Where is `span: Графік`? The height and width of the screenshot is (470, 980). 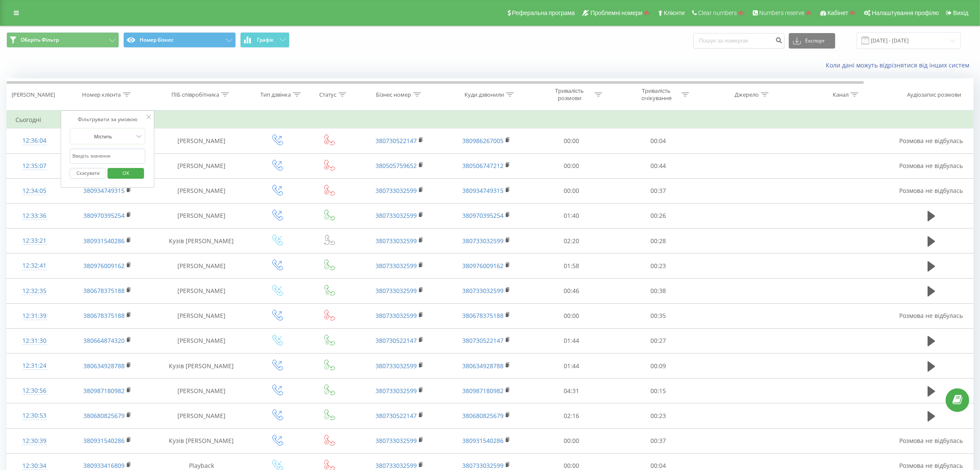 span: Графік is located at coordinates (265, 40).